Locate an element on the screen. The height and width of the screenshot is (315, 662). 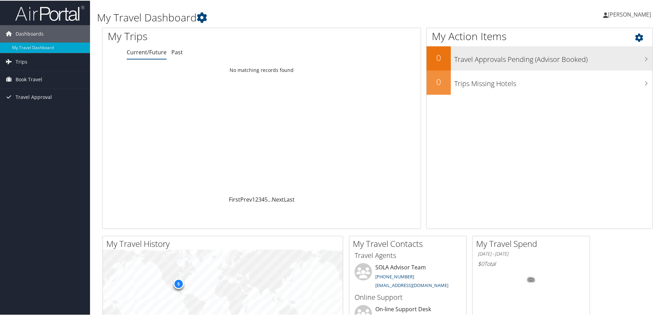
h2: My Travel Spend is located at coordinates (533, 243).